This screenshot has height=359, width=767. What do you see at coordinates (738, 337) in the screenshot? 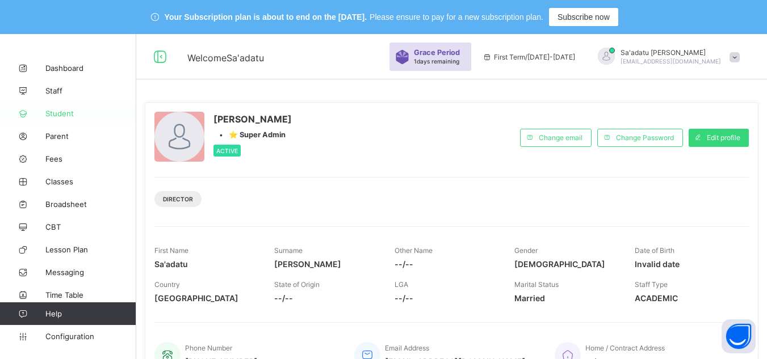
I see `button: Open asap` at bounding box center [738, 337].